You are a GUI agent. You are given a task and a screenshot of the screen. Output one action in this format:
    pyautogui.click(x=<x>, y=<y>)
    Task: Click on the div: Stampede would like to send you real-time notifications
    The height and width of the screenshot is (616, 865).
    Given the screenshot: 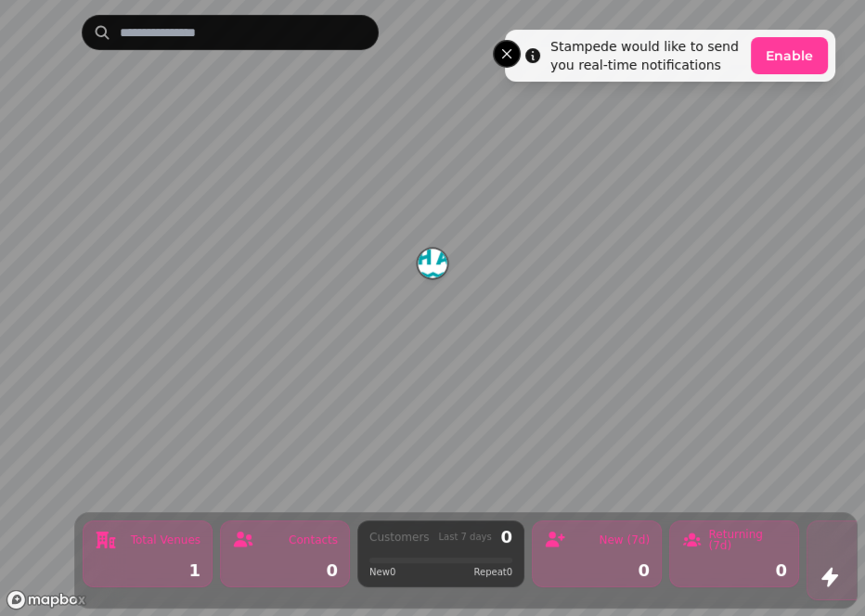 What is the action you would take?
    pyautogui.click(x=647, y=56)
    